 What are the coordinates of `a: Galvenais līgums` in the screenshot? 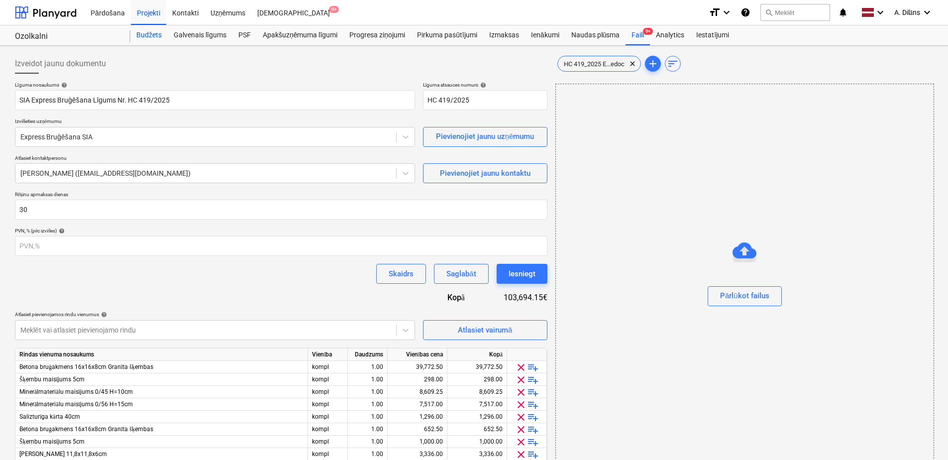 It's located at (200, 35).